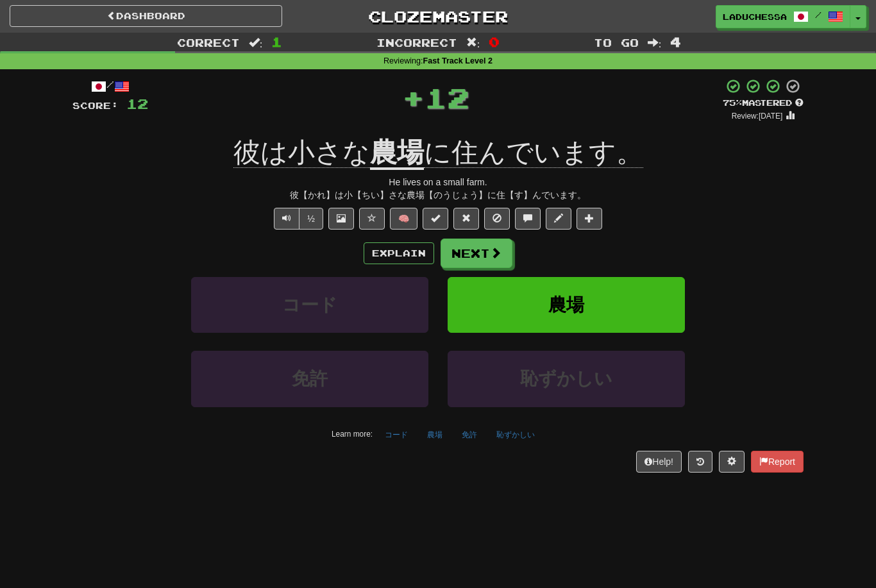 The image size is (876, 588). What do you see at coordinates (208, 42) in the screenshot?
I see `span: Correct` at bounding box center [208, 42].